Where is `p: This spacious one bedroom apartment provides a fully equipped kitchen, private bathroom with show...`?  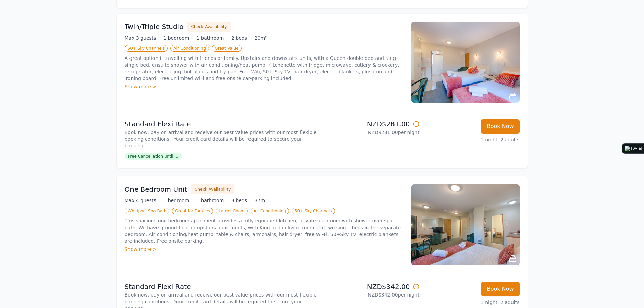 p: This spacious one bedroom apartment provides a fully equipped kitchen, private bathroom with show... is located at coordinates (264, 231).